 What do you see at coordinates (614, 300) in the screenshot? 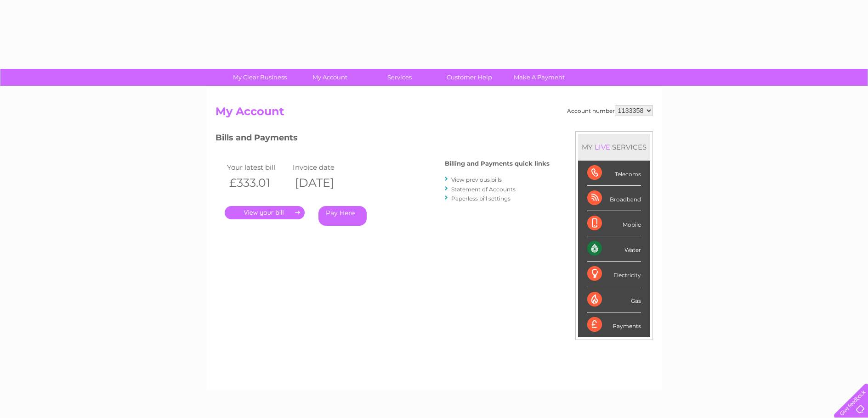
I see `div: Gas` at bounding box center [614, 300].